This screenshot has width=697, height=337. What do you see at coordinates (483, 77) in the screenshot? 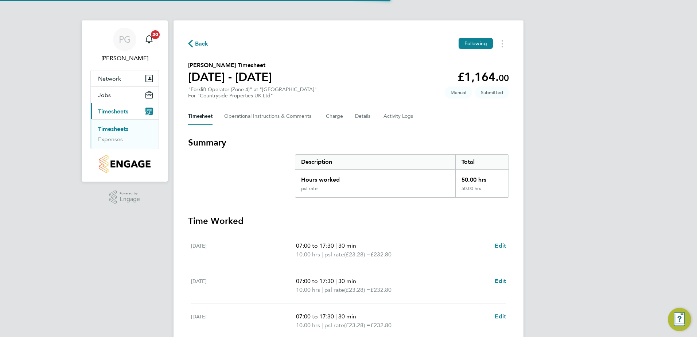
I see `app-decimal: £1,164.` at bounding box center [483, 77].